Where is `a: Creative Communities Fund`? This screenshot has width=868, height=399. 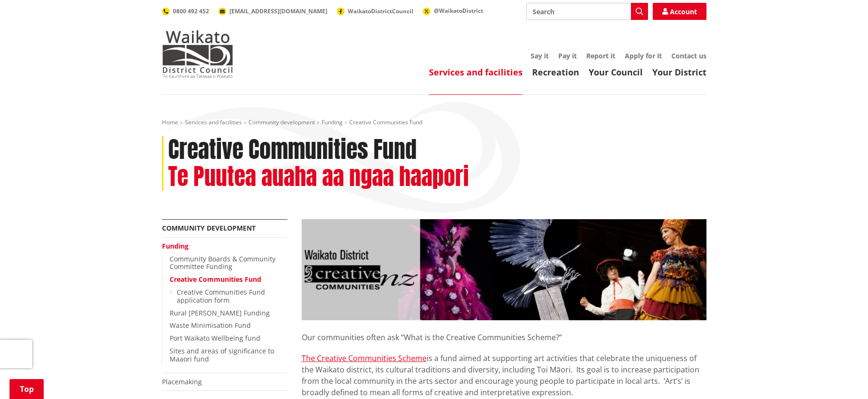
a: Creative Communities Fund is located at coordinates (215, 279).